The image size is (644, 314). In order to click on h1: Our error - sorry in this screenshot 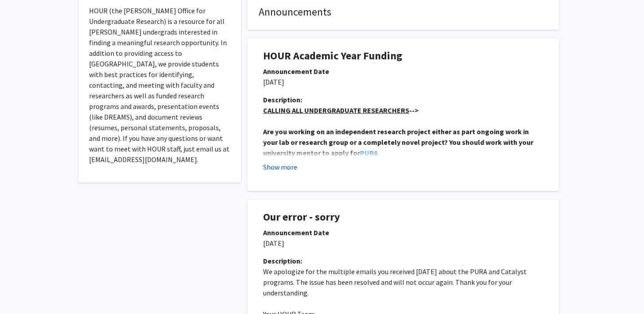, I will do `click(403, 217)`.